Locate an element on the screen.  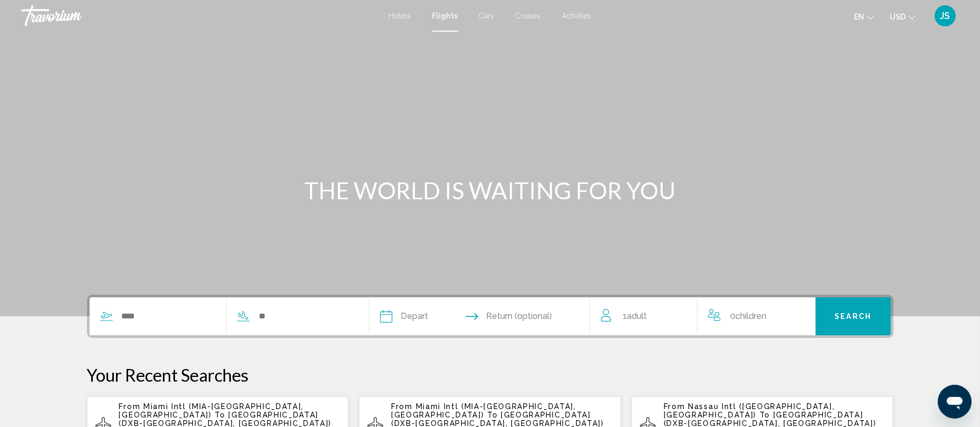
span: Flights is located at coordinates (445, 16).